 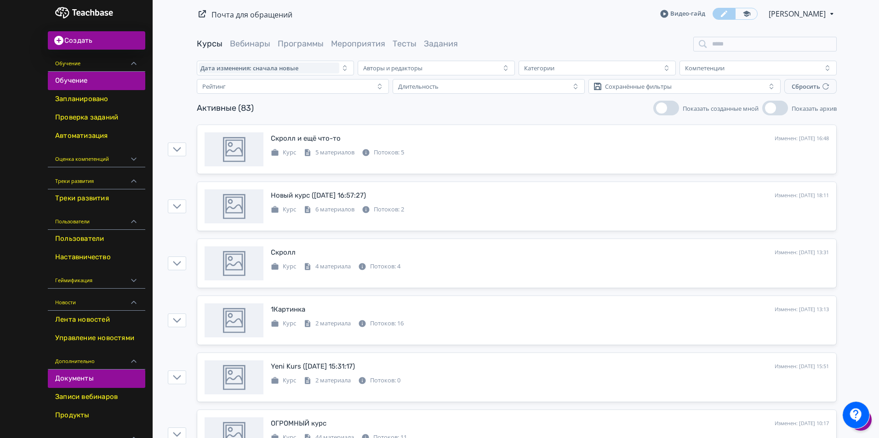 What do you see at coordinates (97, 136) in the screenshot?
I see `a: Автоматизация` at bounding box center [97, 136].